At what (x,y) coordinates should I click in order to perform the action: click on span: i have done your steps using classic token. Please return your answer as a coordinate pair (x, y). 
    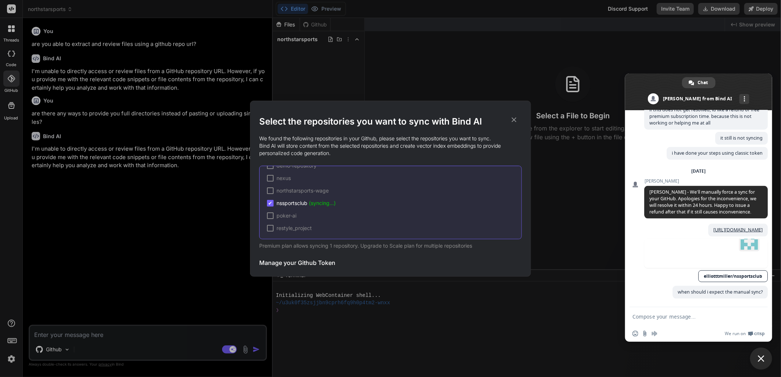
    Looking at the image, I should click on (717, 153).